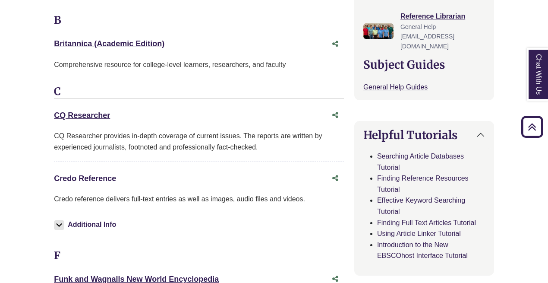 The height and width of the screenshot is (283, 548). I want to click on a: Using Article Linker Tutorial, so click(419, 233).